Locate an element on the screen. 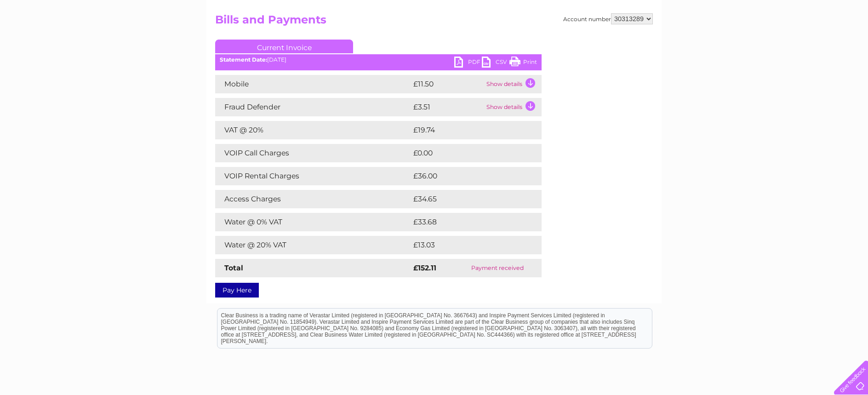 This screenshot has height=395, width=868. td: £3.51 is located at coordinates (447, 107).